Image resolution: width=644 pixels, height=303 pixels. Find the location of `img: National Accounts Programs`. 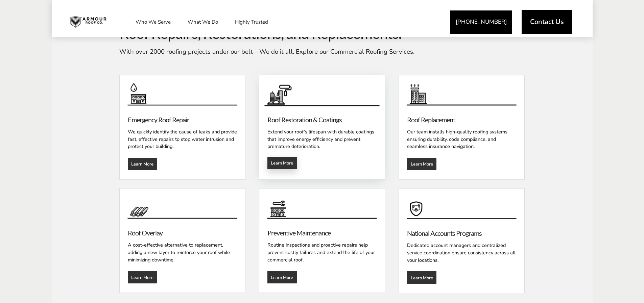

img: National Accounts Programs is located at coordinates (462, 204).